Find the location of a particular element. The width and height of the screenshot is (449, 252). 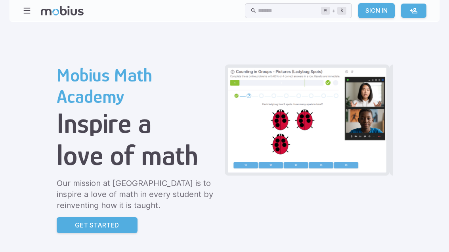

a: Get Started is located at coordinates (97, 225).